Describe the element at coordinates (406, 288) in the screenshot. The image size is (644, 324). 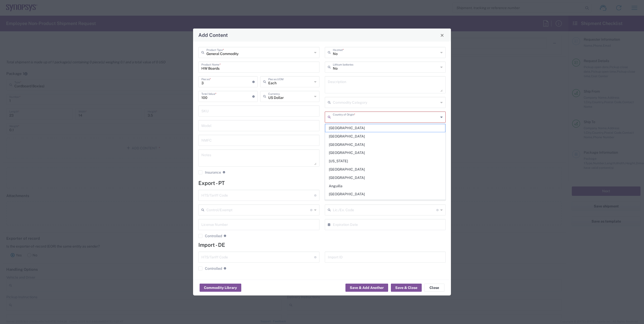
I see `button: Save & Close` at that location.